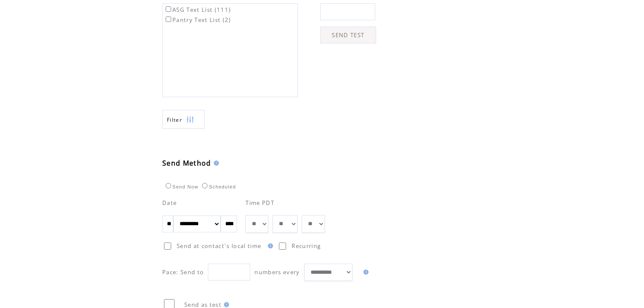 The image size is (644, 308). I want to click on label: Pantry Text List (2), so click(197, 20).